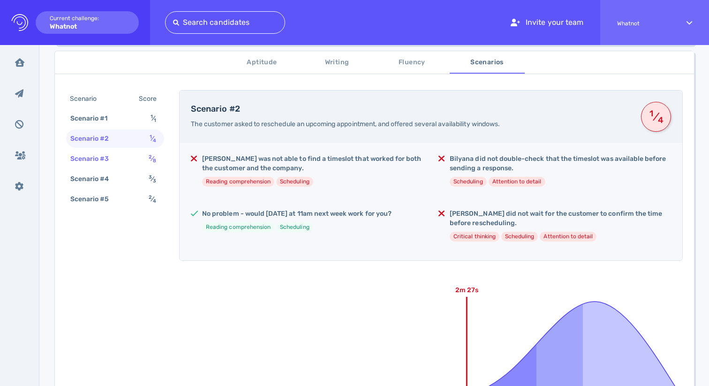 The image size is (709, 386). What do you see at coordinates (467, 290) in the screenshot?
I see `text: 2m 27s` at bounding box center [467, 290].